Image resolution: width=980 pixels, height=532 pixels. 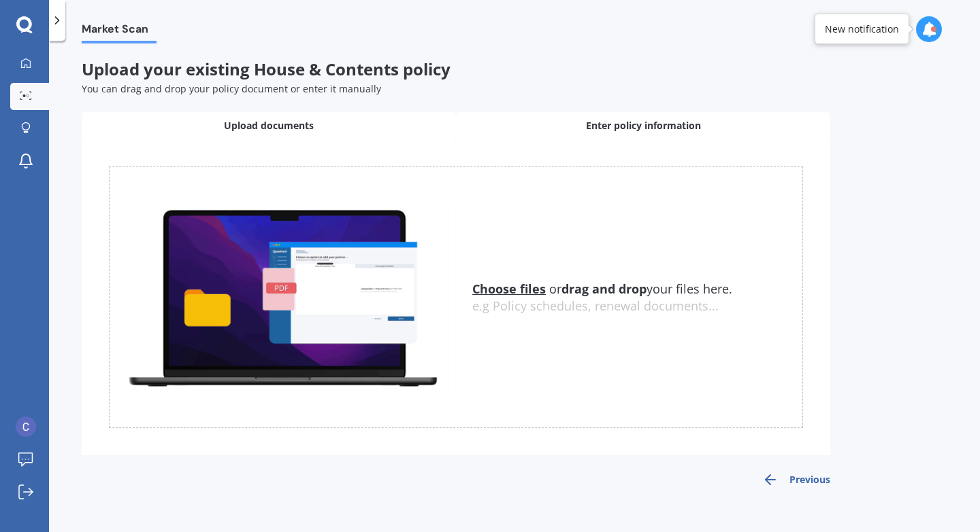 I want to click on span: Market Scan, so click(x=119, y=32).